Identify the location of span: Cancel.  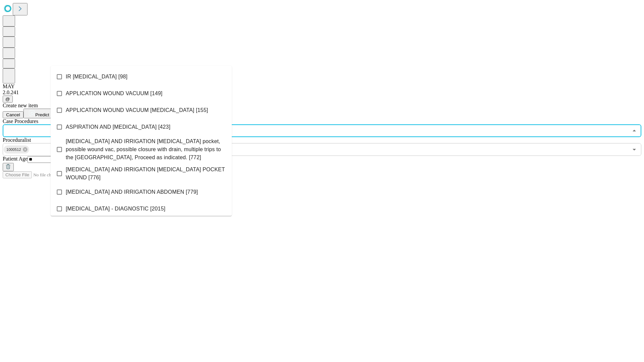
(13, 115).